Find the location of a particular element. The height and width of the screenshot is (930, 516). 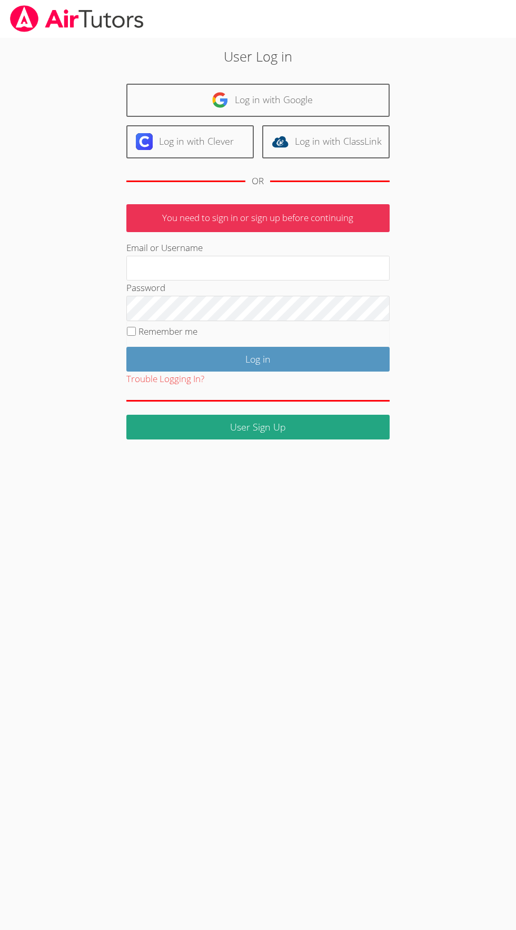

label: Remember me is located at coordinates (168, 331).